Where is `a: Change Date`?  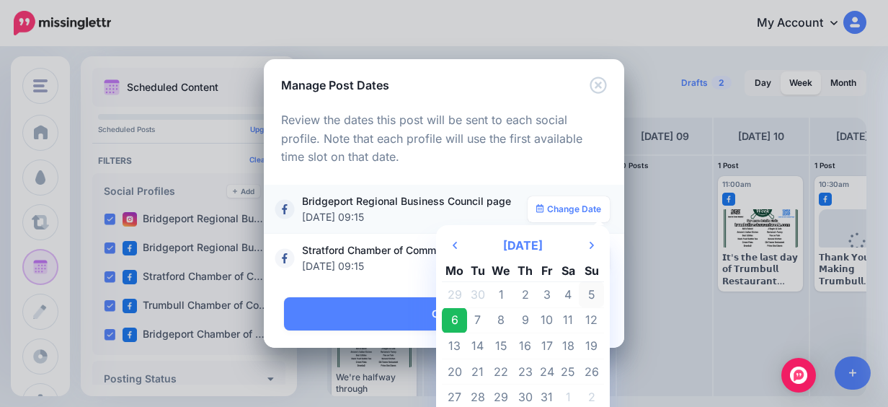
a: Change Date is located at coordinates (569, 209).